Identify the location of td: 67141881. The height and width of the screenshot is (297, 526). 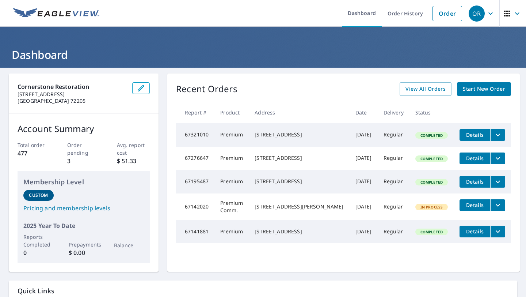
(195, 231).